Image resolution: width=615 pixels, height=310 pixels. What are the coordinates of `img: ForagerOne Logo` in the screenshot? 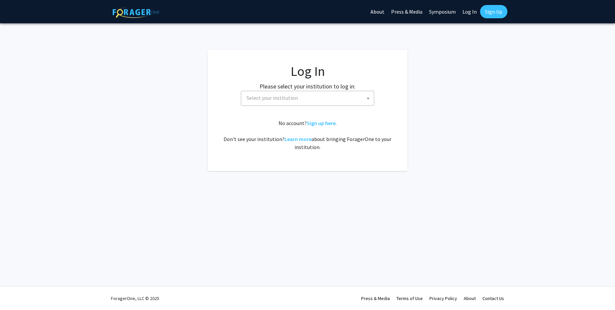 It's located at (136, 12).